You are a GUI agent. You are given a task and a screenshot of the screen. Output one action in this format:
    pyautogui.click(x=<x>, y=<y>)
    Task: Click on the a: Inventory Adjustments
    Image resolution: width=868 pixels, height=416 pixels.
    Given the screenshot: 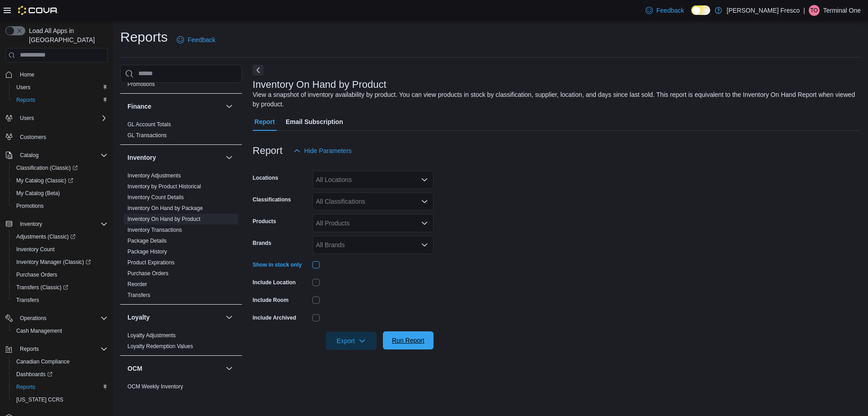 What is the action you would take?
    pyautogui.click(x=154, y=175)
    